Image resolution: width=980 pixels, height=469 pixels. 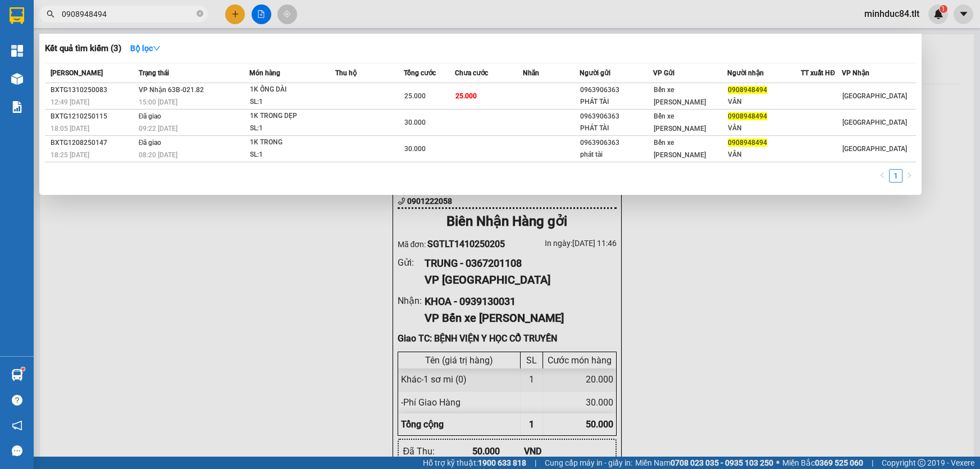 What do you see at coordinates (909, 176) in the screenshot?
I see `li: Next Page` at bounding box center [909, 176].